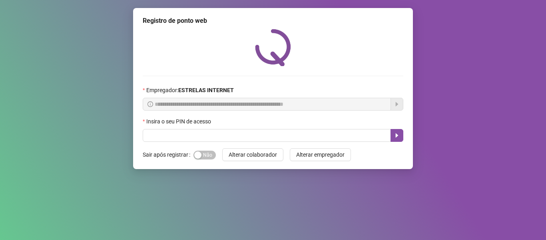 Image resolution: width=546 pixels, height=240 pixels. I want to click on button: Alterar empregador, so click(320, 154).